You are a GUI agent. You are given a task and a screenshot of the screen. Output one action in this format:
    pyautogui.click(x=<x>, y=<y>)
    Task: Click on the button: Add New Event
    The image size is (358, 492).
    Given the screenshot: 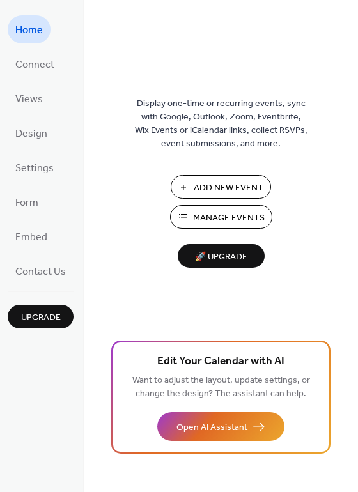 What is the action you would take?
    pyautogui.click(x=220, y=186)
    